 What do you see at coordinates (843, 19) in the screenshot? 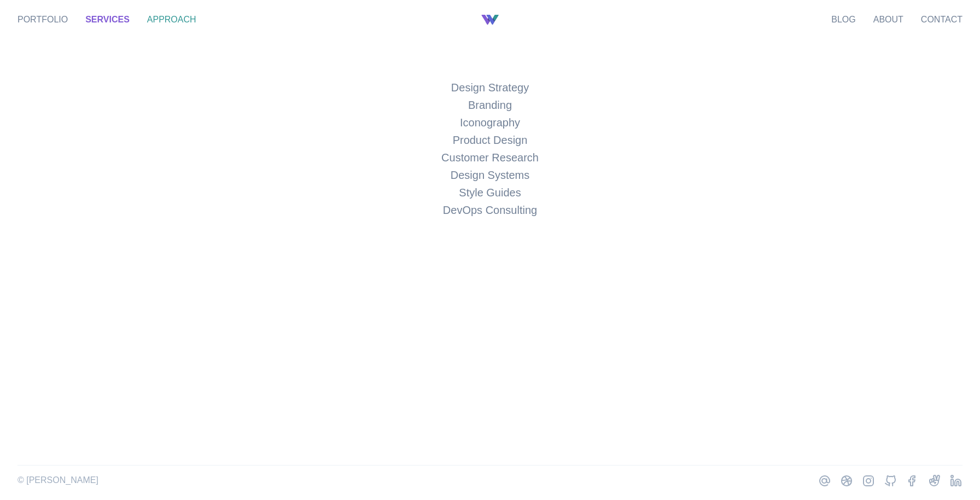
I see `a: Blog` at bounding box center [843, 19].